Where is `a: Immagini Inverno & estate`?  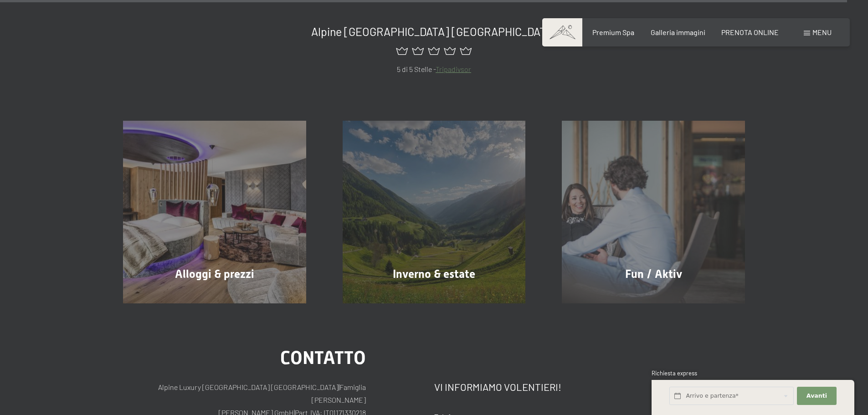
a: Immagini Inverno & estate is located at coordinates (434, 212).